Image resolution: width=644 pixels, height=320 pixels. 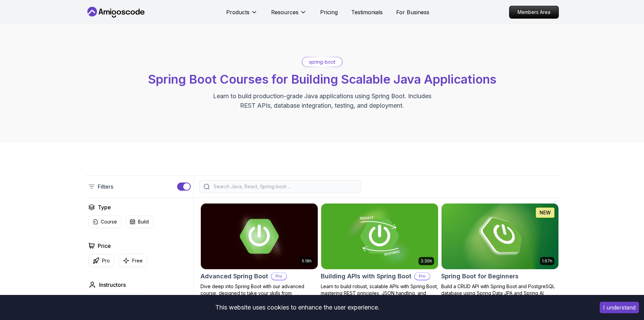 I want to click on p: Free, so click(x=137, y=261).